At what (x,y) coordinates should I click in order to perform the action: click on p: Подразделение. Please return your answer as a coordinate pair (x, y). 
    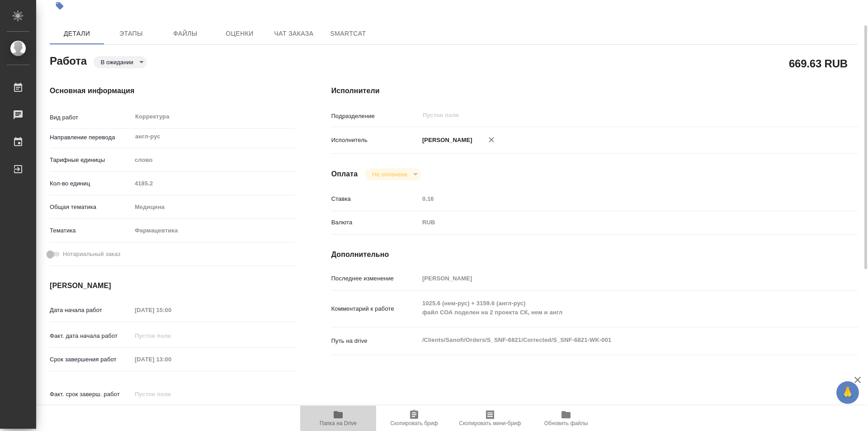
    Looking at the image, I should click on (375, 116).